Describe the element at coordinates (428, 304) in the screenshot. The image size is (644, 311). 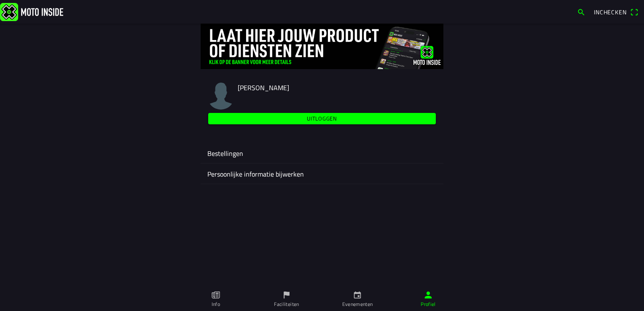
I see `ion-label: Profiel` at that location.